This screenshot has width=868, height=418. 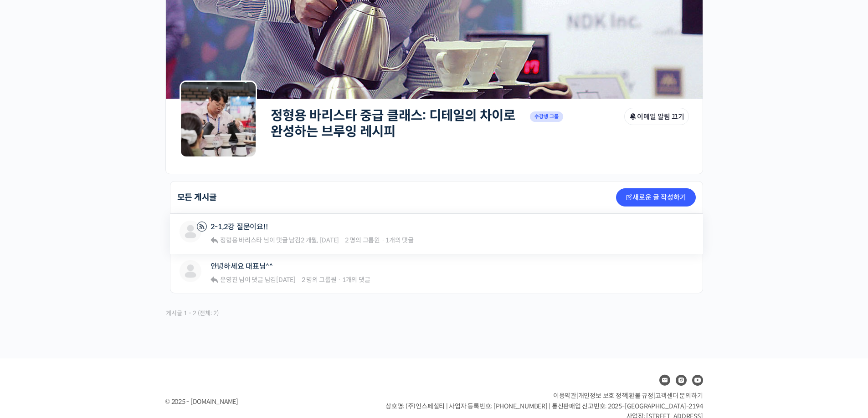 What do you see at coordinates (565, 396) in the screenshot?
I see `a: 이용약관` at bounding box center [565, 396].